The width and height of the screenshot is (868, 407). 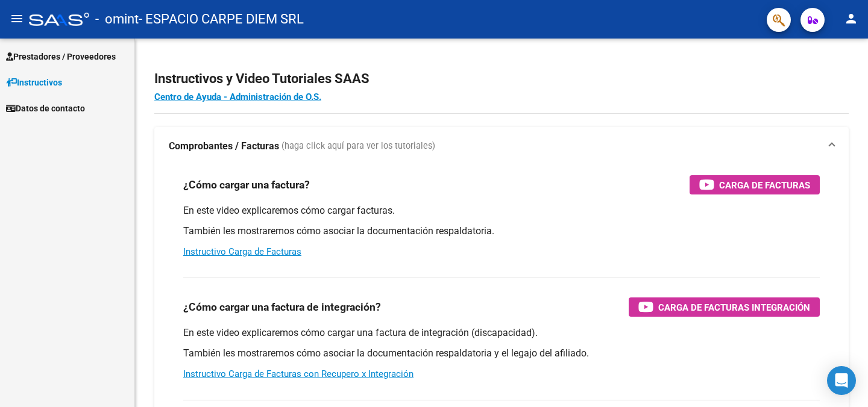 I want to click on span: - ESPACIO CARPE DIEM SRL, so click(x=221, y=19).